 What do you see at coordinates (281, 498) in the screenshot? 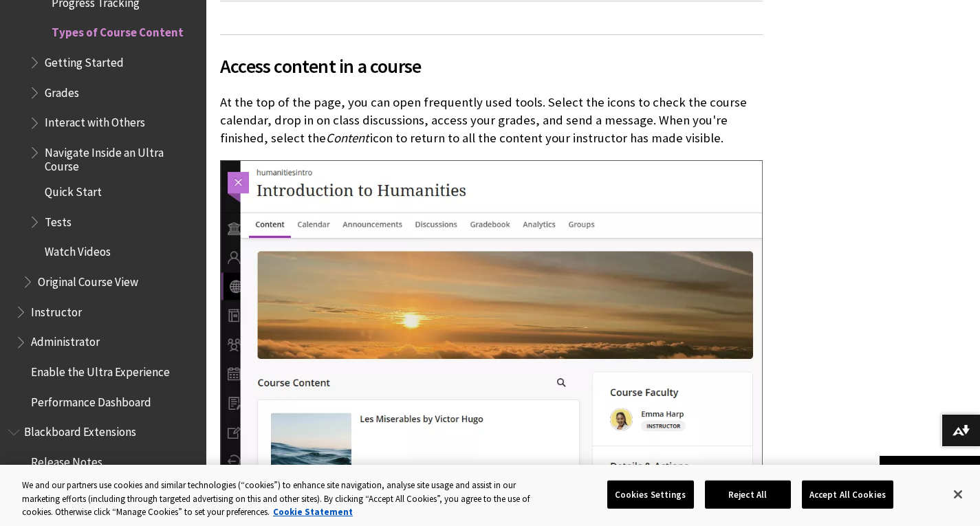
I see `div: We and our partners use cookies and similar technologies (“cookies”) to enhance site navigation, ...` at bounding box center [281, 498].